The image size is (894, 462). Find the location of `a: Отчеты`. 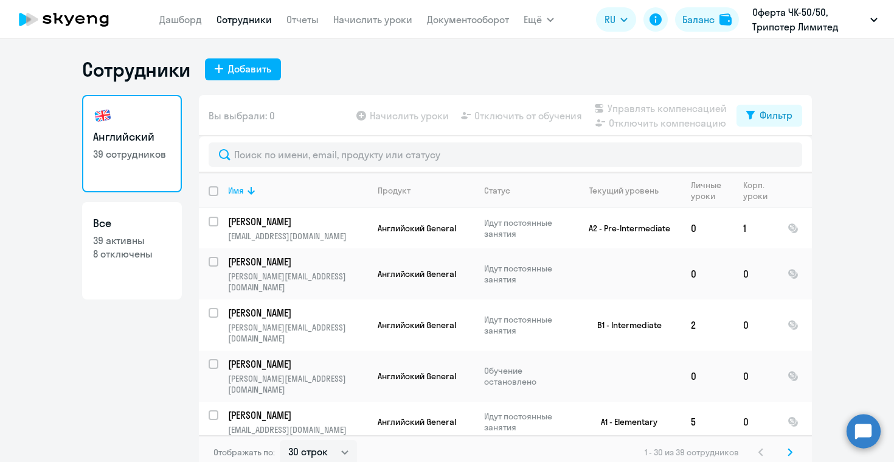

a: Отчеты is located at coordinates (302, 19).